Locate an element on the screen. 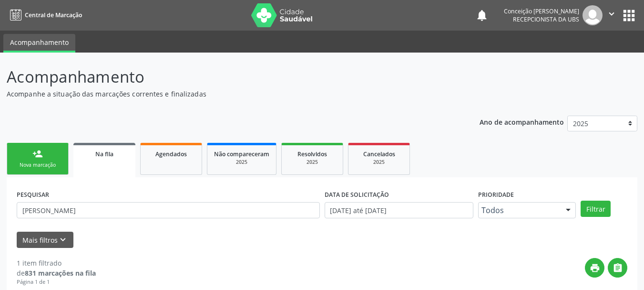  span: Todos is located at coordinates (518, 210).